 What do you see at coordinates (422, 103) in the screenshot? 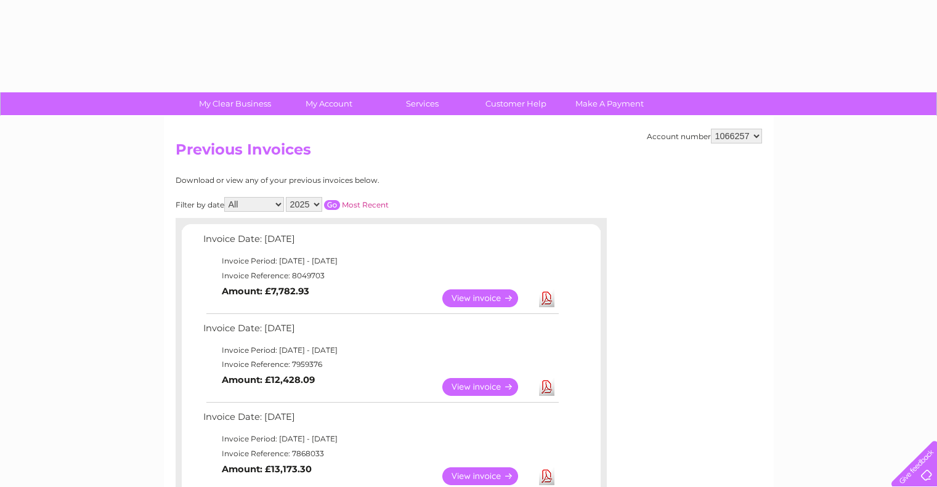
I see `a: Services` at bounding box center [422, 103].